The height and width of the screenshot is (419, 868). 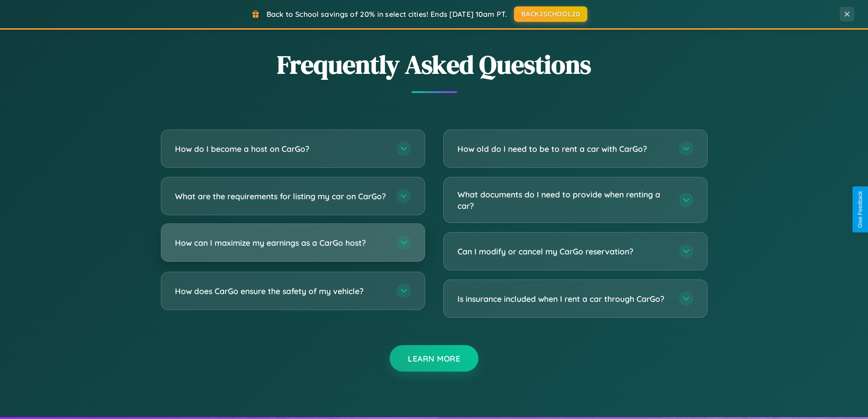 I want to click on h3: How do I become a host on CarGo?, so click(x=281, y=148).